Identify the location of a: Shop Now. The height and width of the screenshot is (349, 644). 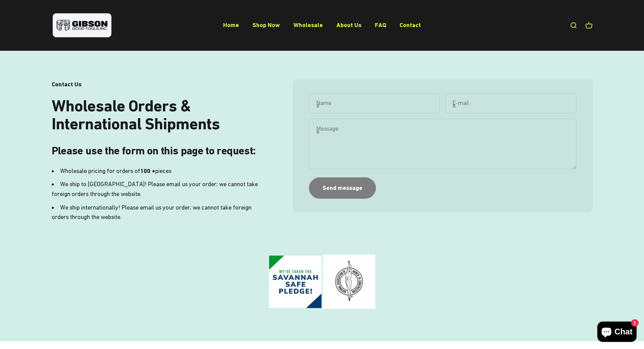
(266, 24).